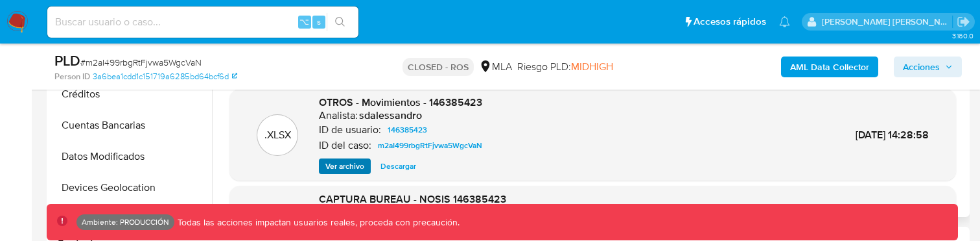 This screenshot has height=241, width=980. Describe the element at coordinates (350, 130) in the screenshot. I see `p: ID de usuario:` at that location.